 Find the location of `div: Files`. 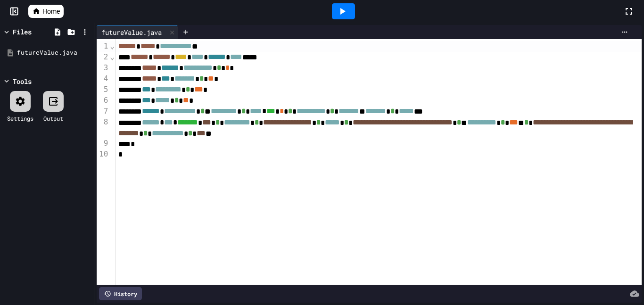

div: Files is located at coordinates (22, 31).